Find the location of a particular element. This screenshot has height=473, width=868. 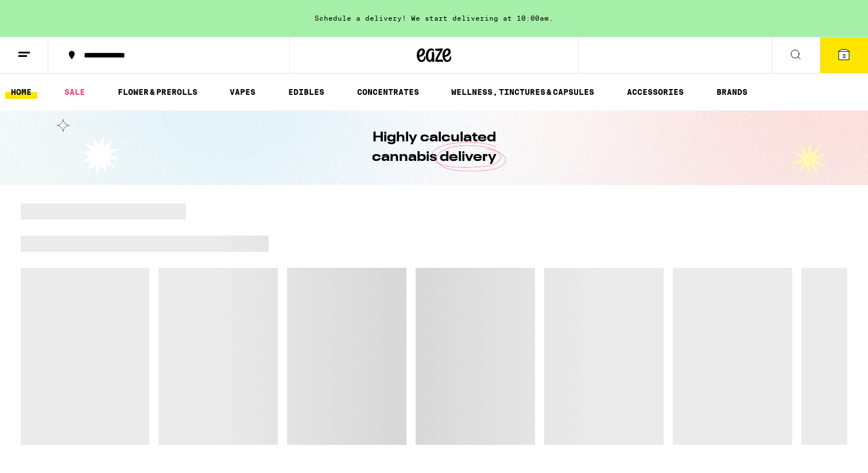

h1: Highly calculated cannabis delivery is located at coordinates (434, 147).